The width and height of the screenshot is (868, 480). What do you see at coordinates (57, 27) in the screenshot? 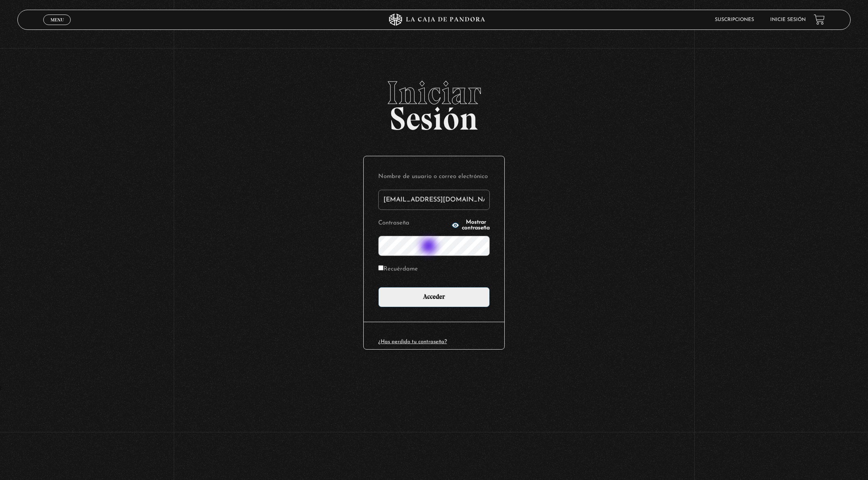
I see `span: Cerrar` at bounding box center [57, 27].